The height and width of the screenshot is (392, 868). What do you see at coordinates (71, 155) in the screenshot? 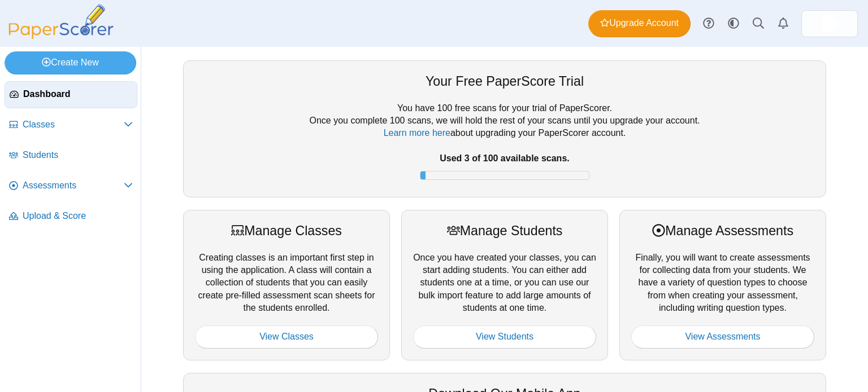
I see `a: Students` at bounding box center [71, 155].